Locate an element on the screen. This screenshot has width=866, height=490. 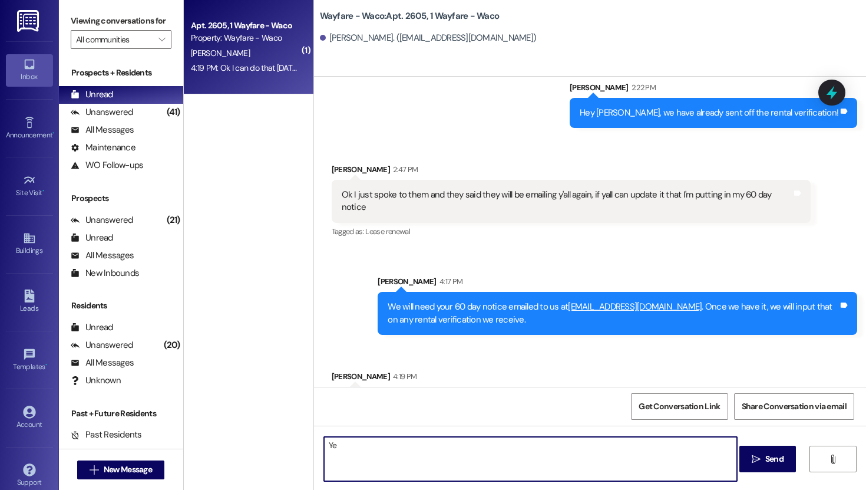
div: 4:17 PM is located at coordinates (450, 281).